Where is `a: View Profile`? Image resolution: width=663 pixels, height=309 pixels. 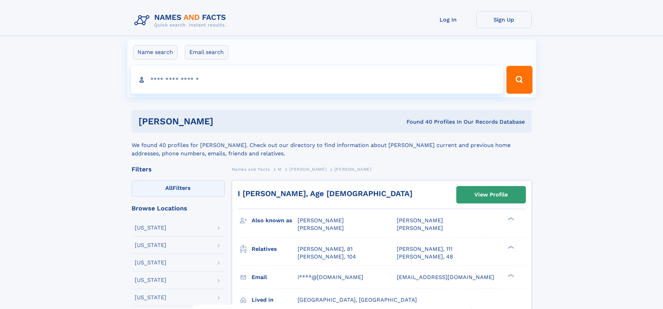
a: View Profile is located at coordinates (491, 195).